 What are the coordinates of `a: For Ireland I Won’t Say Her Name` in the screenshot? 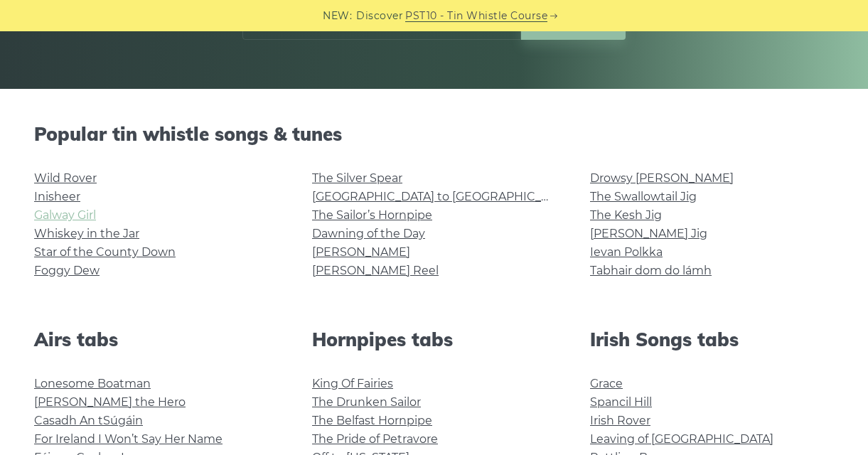 It's located at (128, 438).